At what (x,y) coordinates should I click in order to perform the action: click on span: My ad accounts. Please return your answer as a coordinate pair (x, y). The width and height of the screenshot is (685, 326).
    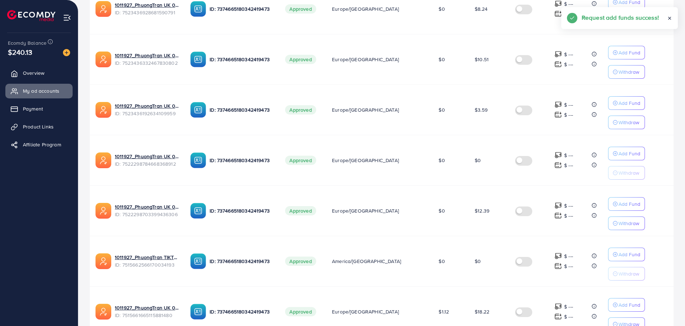
    Looking at the image, I should click on (41, 91).